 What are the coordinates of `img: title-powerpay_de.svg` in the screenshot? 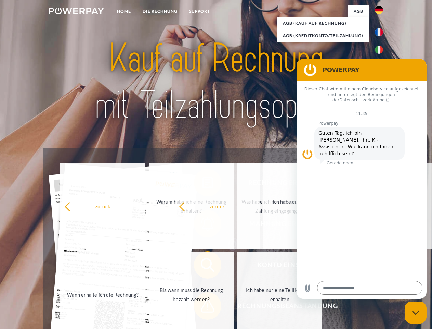 It's located at (216, 82).